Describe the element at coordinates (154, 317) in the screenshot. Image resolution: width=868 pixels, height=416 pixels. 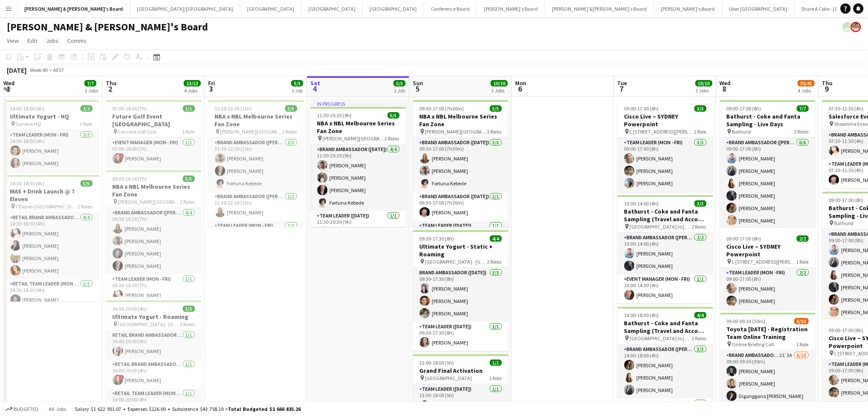
I see `h3: Ultimate Yogurt - Roaming` at that location.